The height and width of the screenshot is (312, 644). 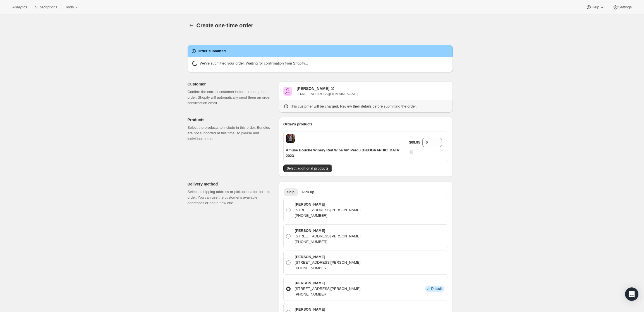 I want to click on span: Settings, so click(x=625, y=7).